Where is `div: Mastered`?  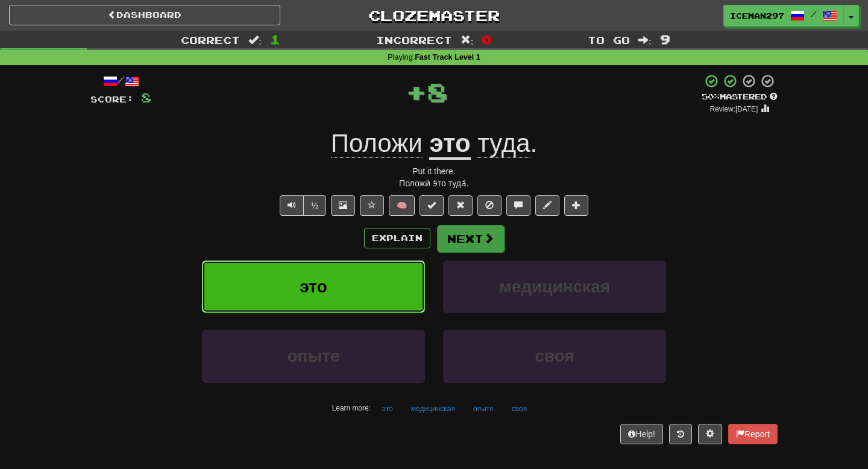 div: Mastered is located at coordinates (740, 97).